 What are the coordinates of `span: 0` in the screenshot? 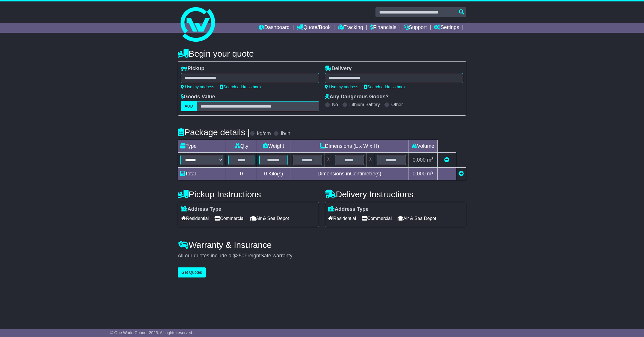 It's located at (265, 174).